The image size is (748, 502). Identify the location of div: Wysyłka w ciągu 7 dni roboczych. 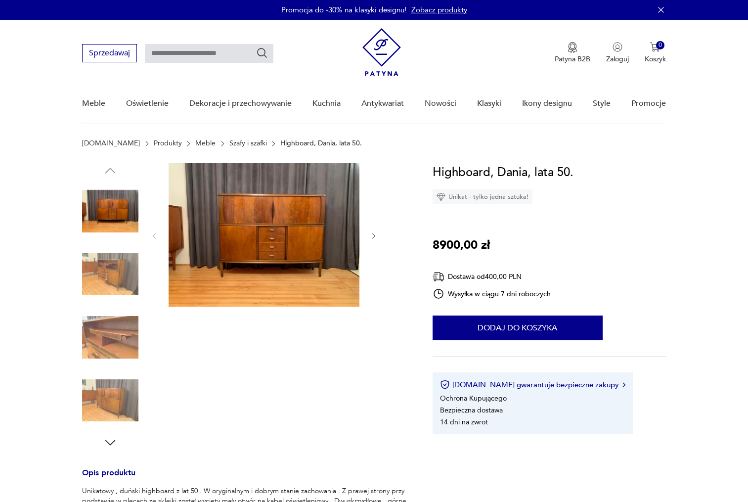
(492, 294).